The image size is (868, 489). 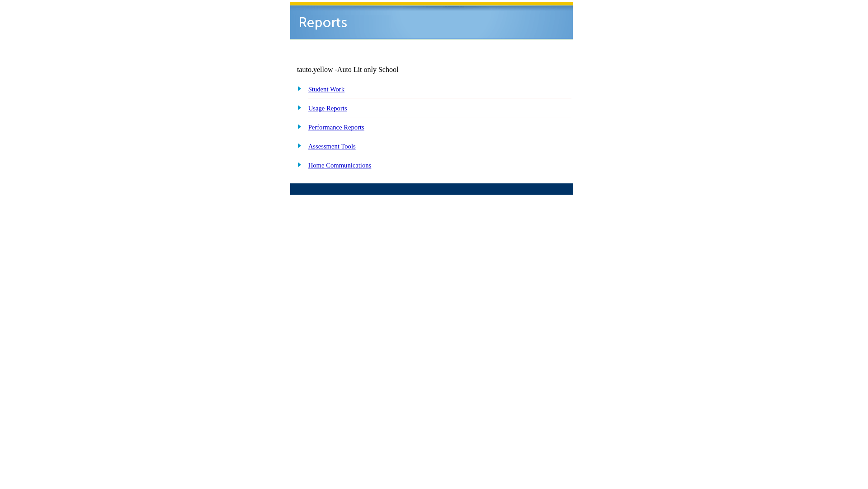 What do you see at coordinates (368, 69) in the screenshot?
I see `nobr: Auto Lit only School` at bounding box center [368, 69].